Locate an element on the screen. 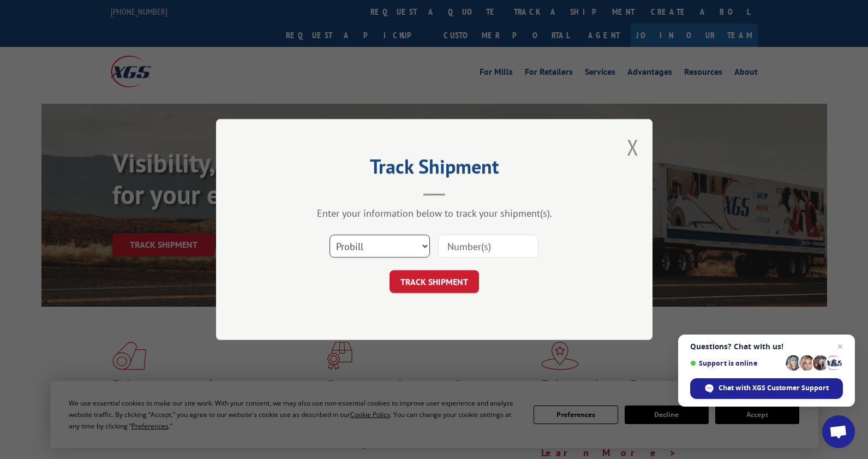 Image resolution: width=868 pixels, height=459 pixels. div: Open chat is located at coordinates (838, 432).